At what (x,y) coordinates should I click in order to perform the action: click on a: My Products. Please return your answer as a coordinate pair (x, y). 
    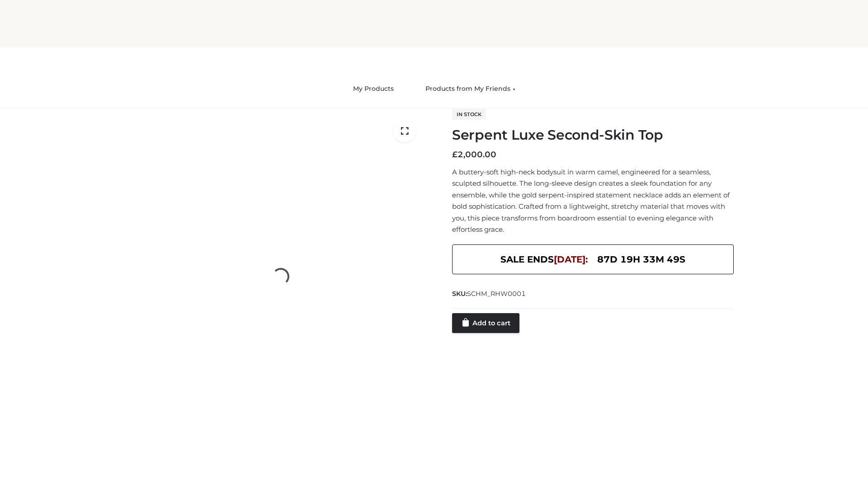
    Looking at the image, I should click on (373, 89).